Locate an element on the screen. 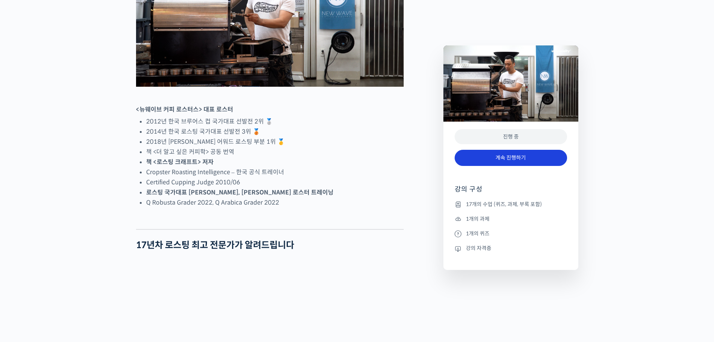 The height and width of the screenshot is (342, 714). li: Certified Cupping Judge 2010/06 is located at coordinates (275, 182).